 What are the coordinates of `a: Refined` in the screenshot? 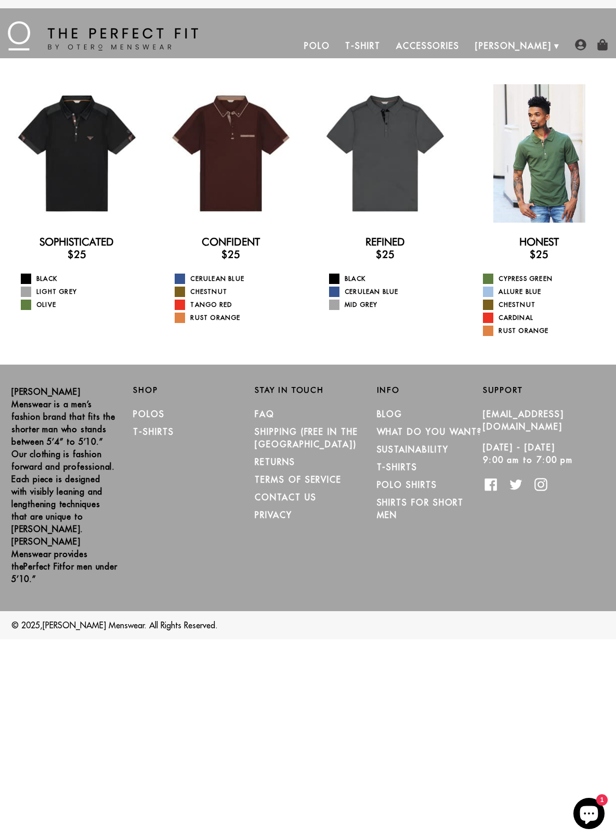 It's located at (385, 242).